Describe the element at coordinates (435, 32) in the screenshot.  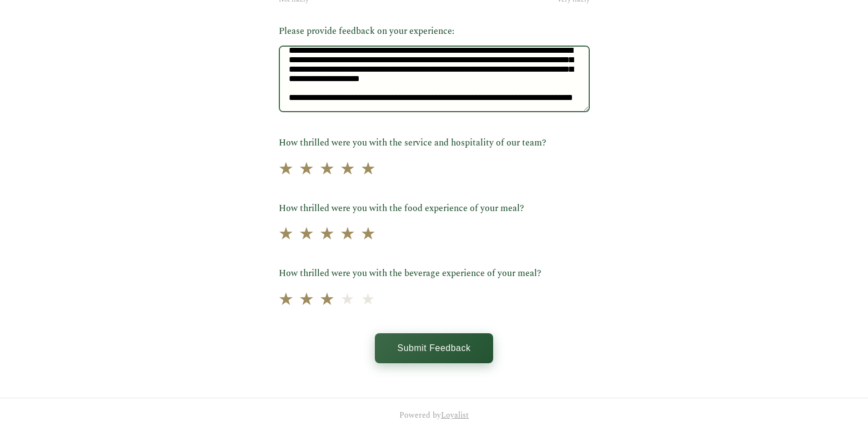
I see `label: Please provide feedback on your experience:` at that location.